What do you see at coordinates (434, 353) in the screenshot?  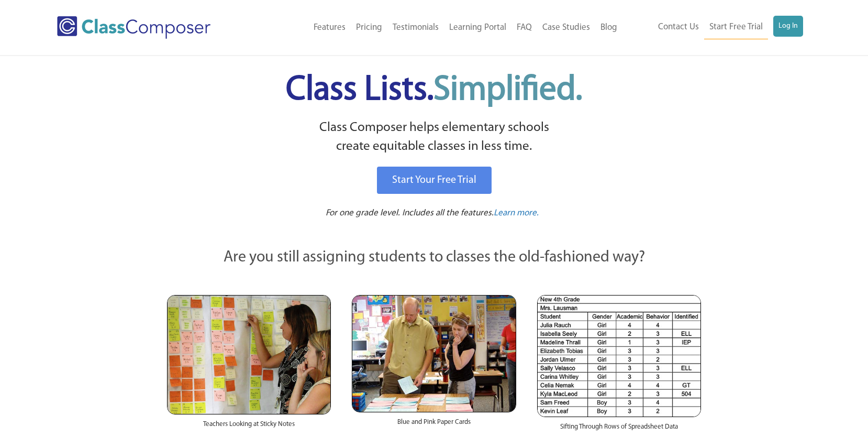 I see `img: Blue and Pink Paper Cards` at bounding box center [434, 353].